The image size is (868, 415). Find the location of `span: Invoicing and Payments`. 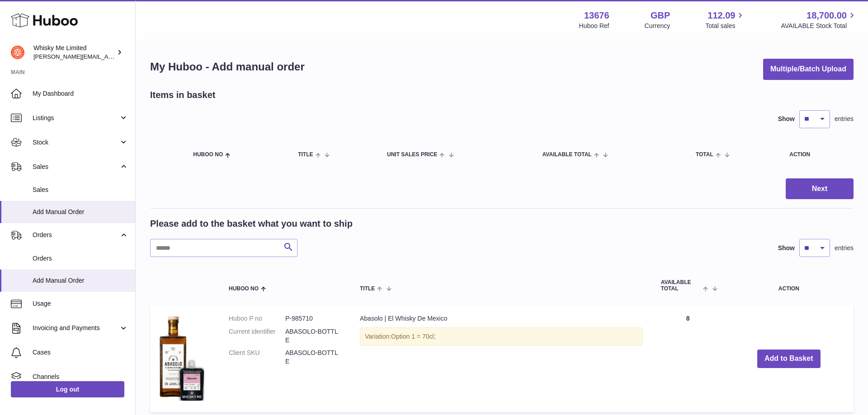

span: Invoicing and Payments is located at coordinates (76, 328).